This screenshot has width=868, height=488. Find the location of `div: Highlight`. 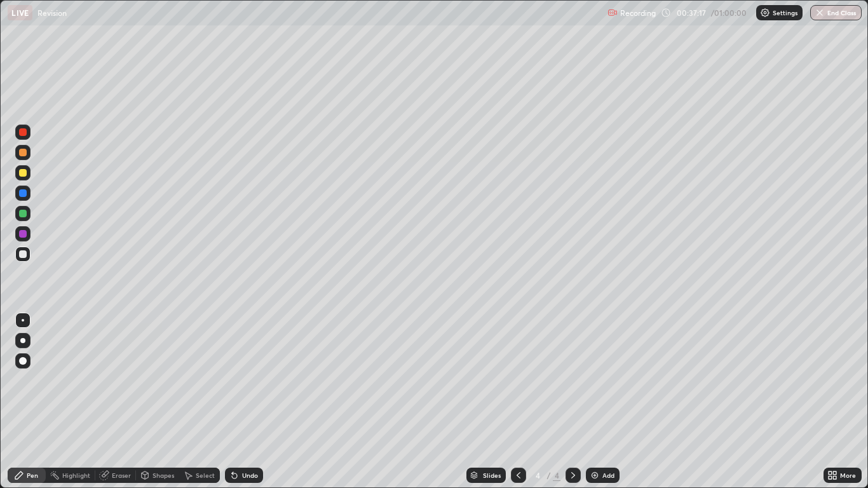

div: Highlight is located at coordinates (76, 475).